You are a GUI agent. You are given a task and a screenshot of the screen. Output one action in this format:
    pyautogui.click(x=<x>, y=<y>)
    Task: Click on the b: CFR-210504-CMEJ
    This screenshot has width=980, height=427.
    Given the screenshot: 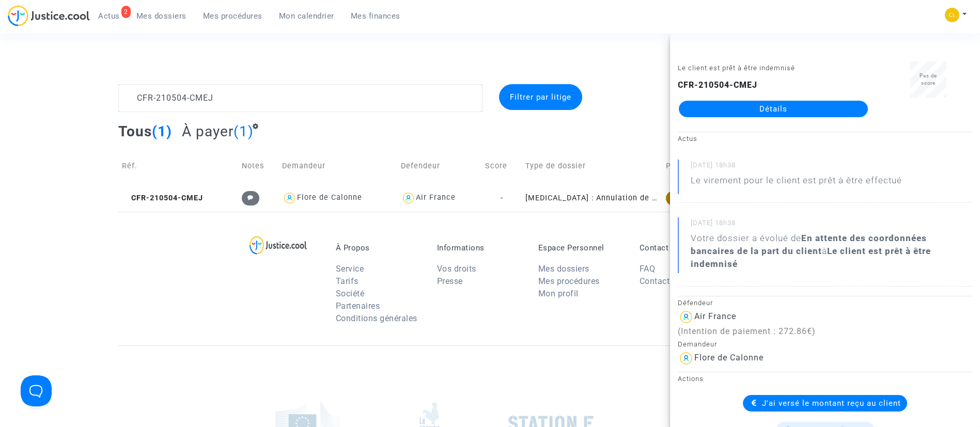 What is the action you would take?
    pyautogui.click(x=717, y=85)
    